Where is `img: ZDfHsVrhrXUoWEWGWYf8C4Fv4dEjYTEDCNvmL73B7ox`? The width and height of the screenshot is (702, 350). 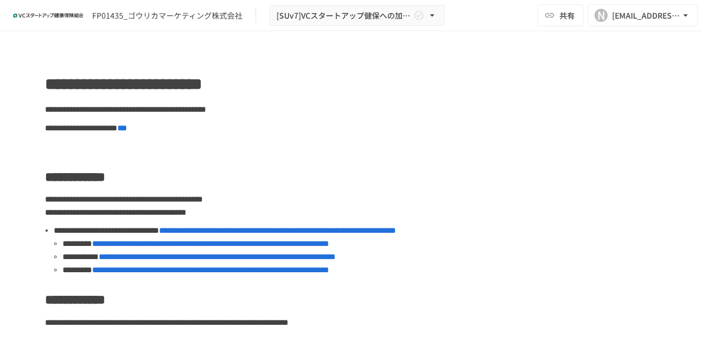
img: ZDfHsVrhrXUoWEWGWYf8C4Fv4dEjYTEDCNvmL73B7ox is located at coordinates (48, 15).